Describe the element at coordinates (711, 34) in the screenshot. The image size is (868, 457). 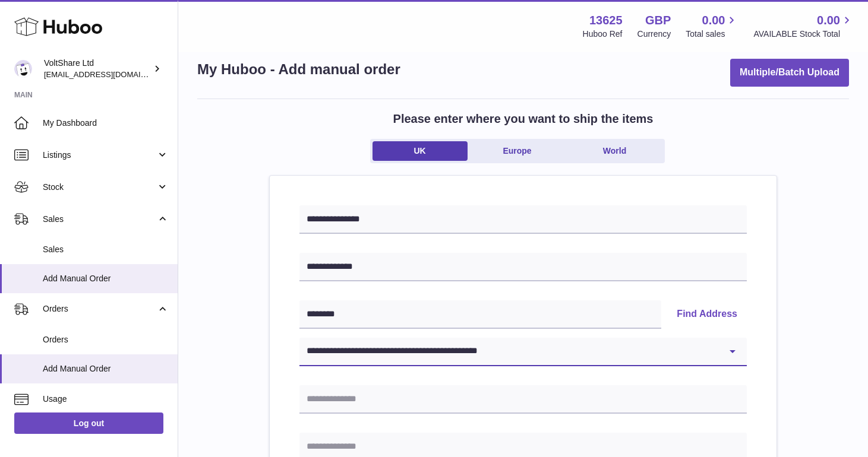
I see `span: Total sales` at that location.